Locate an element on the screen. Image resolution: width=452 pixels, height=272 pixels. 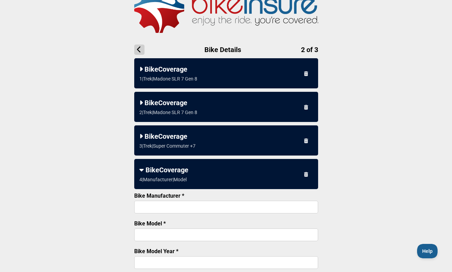
label: Bike Model Year * is located at coordinates (156, 251).